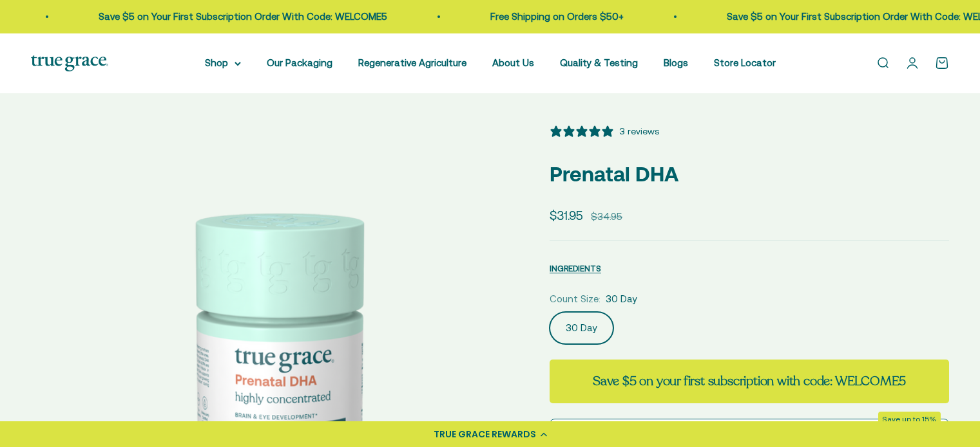 This screenshot has width=980, height=447. I want to click on button: 5 stars, 3 ratings, so click(604, 131).